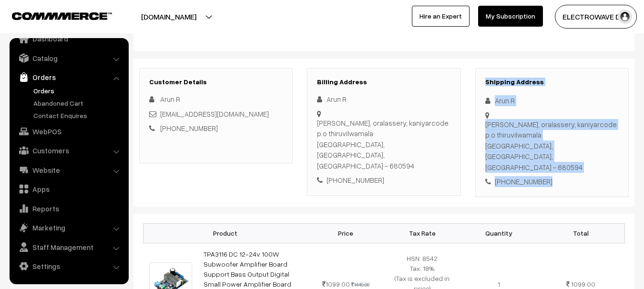  I want to click on strike: 1449.00, so click(360, 284).